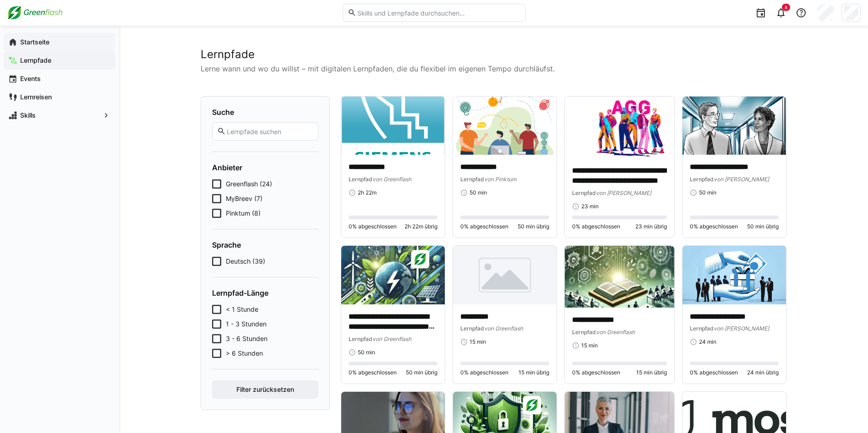 Image resolution: width=868 pixels, height=433 pixels. Describe the element at coordinates (494, 54) in the screenshot. I see `h2: Lernpfade` at that location.